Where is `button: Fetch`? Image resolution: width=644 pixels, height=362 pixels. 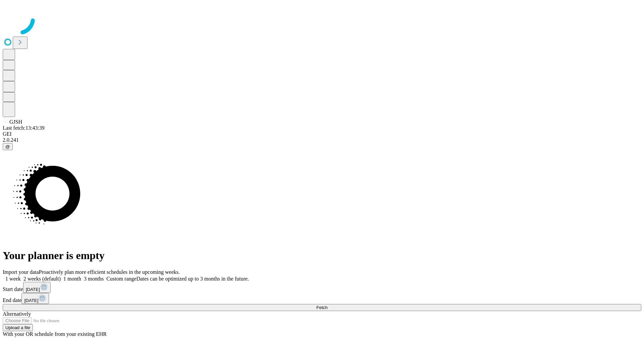 button: Fetch is located at coordinates (322, 307).